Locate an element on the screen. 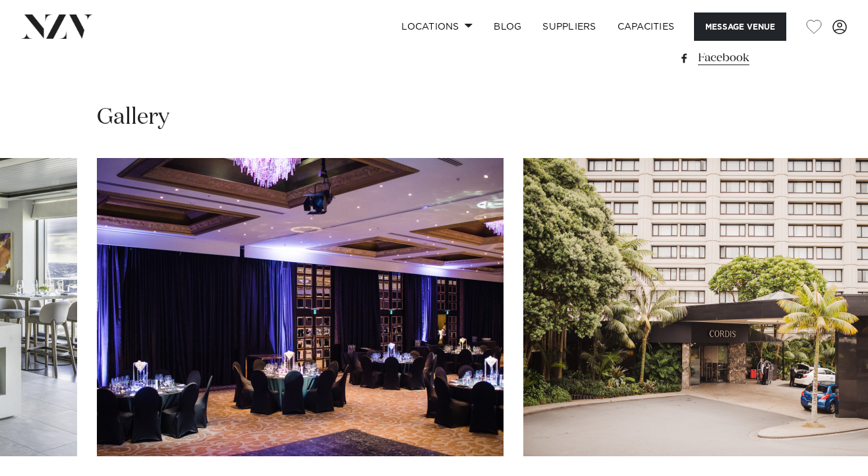 The height and width of the screenshot is (476, 868). a: Locations is located at coordinates (437, 26).